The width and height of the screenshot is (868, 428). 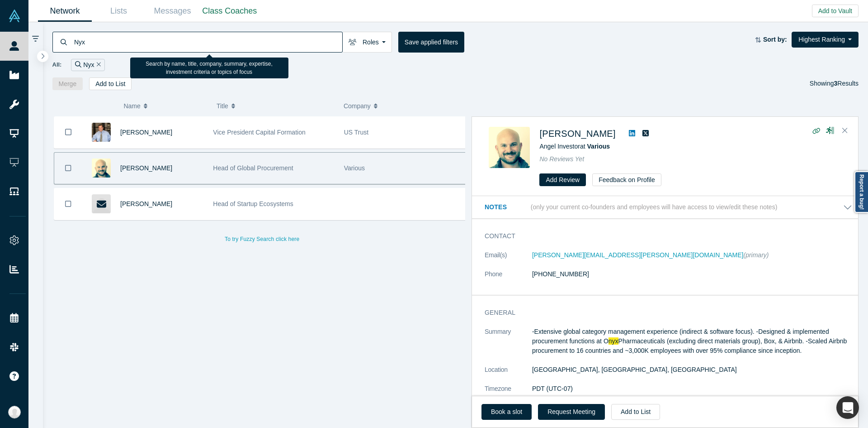 I want to click on div: Nyx, so click(x=88, y=65).